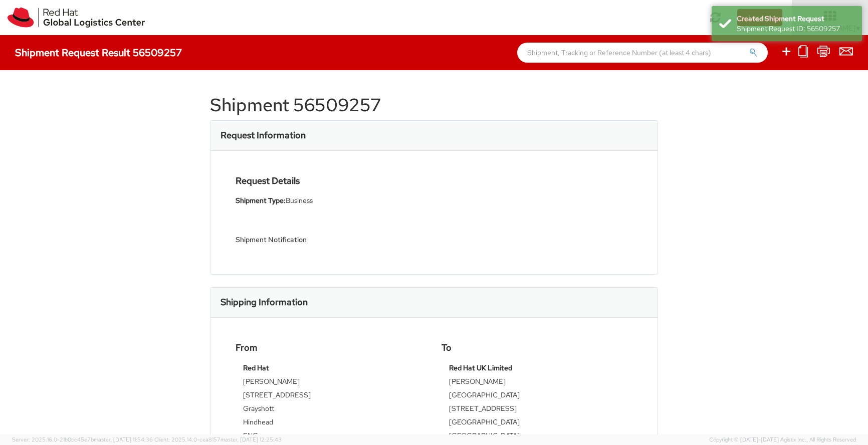  What do you see at coordinates (265, 302) in the screenshot?
I see `h3: Shipping Information` at bounding box center [265, 302].